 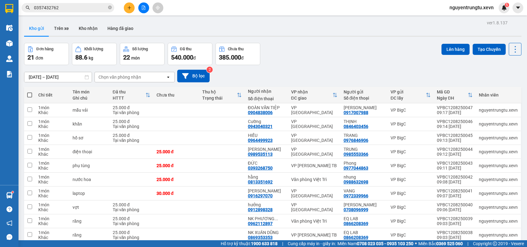 What do you see at coordinates (89, 92) in the screenshot?
I see `div: Tên món` at bounding box center [89, 92].